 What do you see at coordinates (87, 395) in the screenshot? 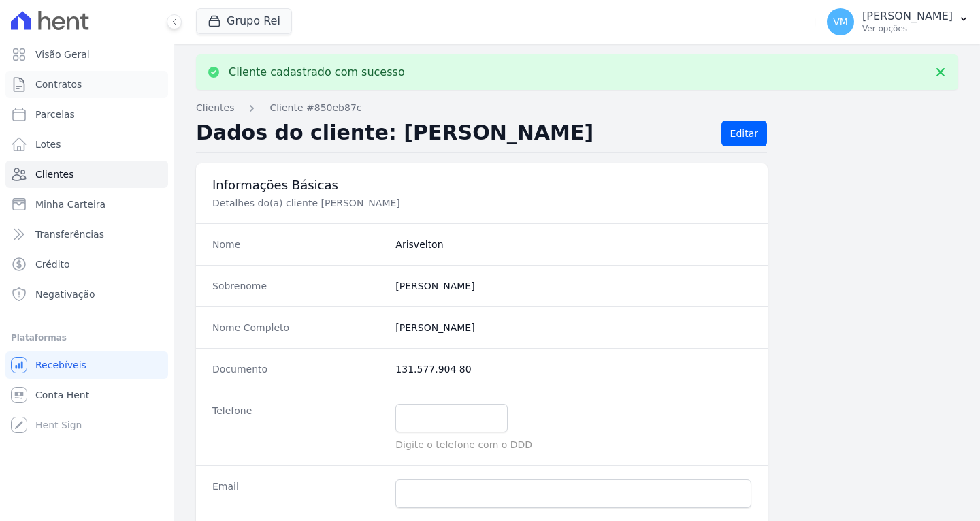
I see `a: Conta Hent` at bounding box center [87, 395].